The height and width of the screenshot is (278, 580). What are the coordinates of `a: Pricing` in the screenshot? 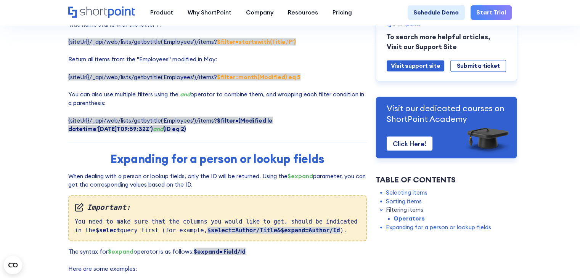 It's located at (342, 13).